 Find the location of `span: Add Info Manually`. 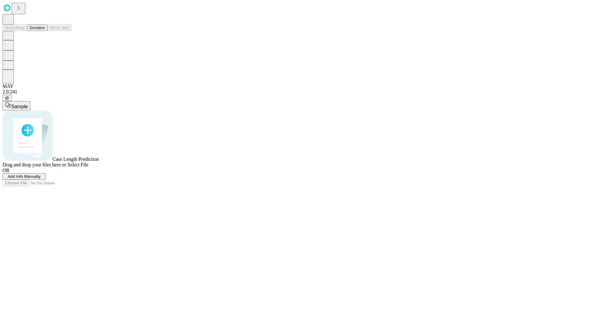

span: Add Info Manually is located at coordinates (24, 176).